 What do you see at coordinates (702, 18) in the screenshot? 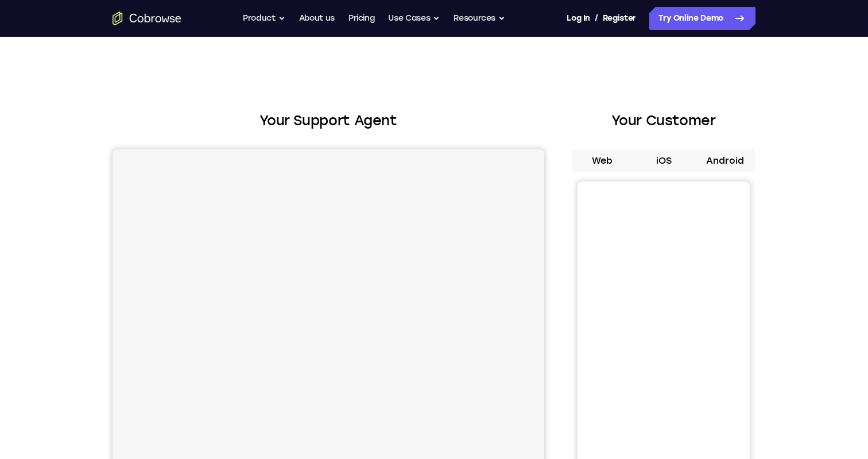
I see `a: Try Online Demo` at bounding box center [702, 18].